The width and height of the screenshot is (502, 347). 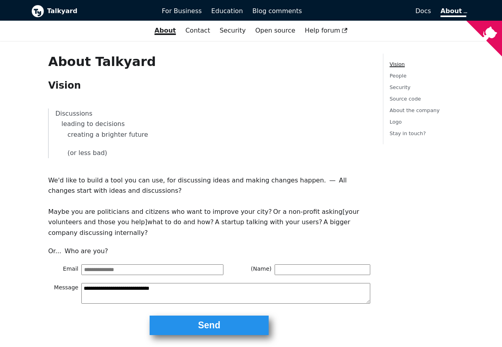 What do you see at coordinates (397, 64) in the screenshot?
I see `a: Vision` at bounding box center [397, 64].